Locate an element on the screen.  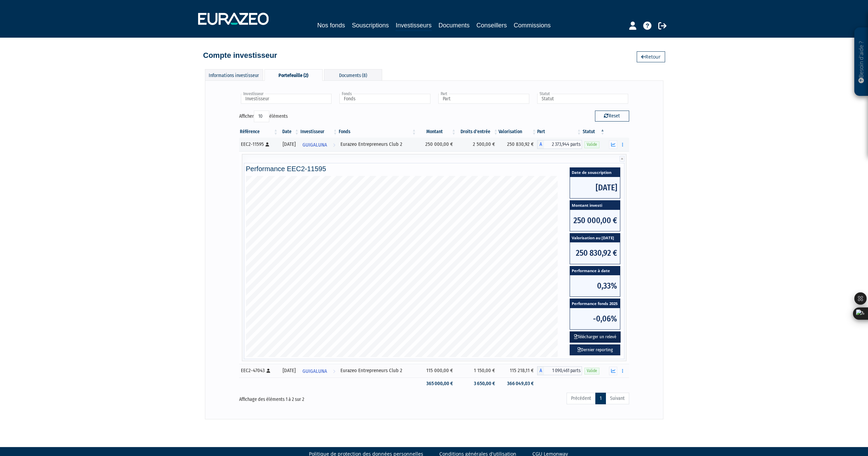
td: 366 049,03 € is located at coordinates (518, 383).